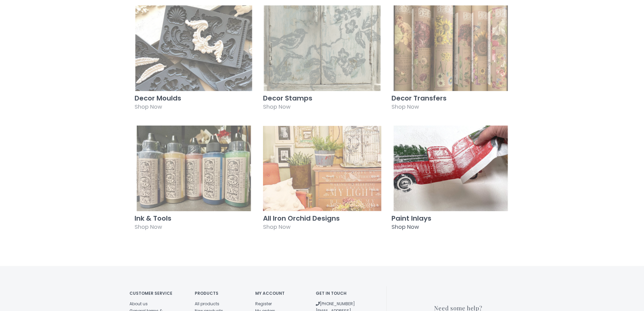 The image size is (644, 311). What do you see at coordinates (263, 303) in the screenshot?
I see `a: Register` at bounding box center [263, 303].